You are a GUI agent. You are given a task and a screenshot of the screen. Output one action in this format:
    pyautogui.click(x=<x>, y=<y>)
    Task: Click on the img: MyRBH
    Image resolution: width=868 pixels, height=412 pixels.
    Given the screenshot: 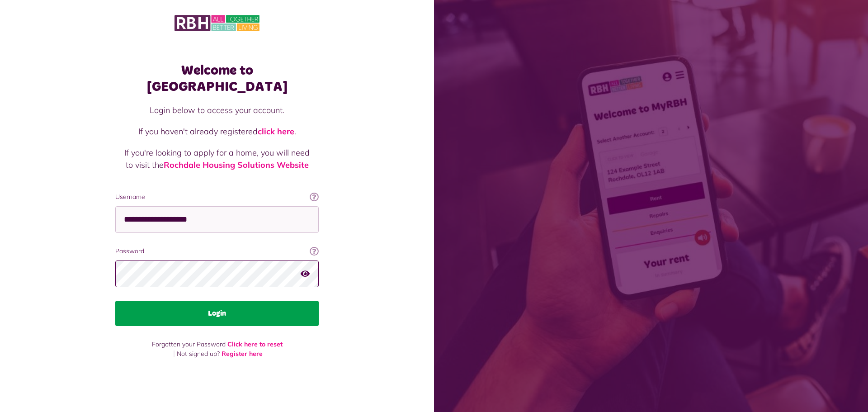 What is the action you would take?
    pyautogui.click(x=217, y=23)
    